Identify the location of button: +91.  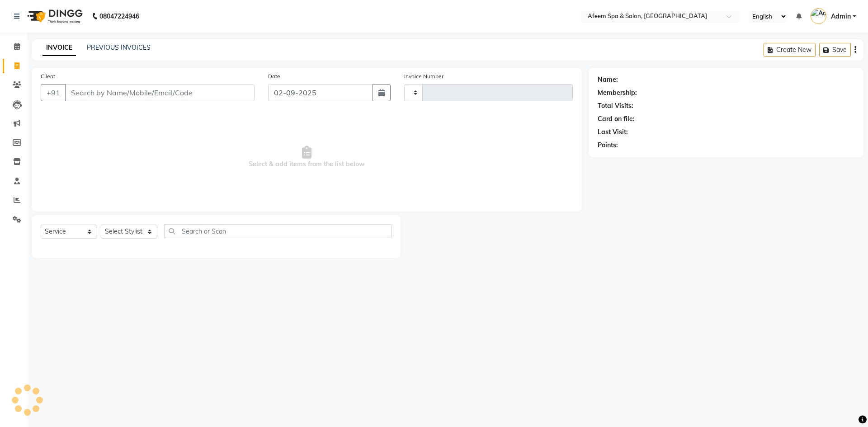
(53, 92).